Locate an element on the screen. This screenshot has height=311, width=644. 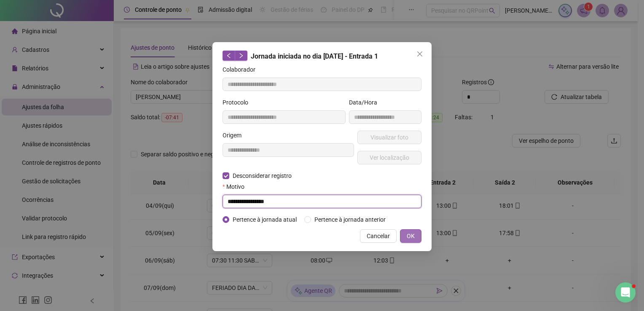
button: OK is located at coordinates (410, 236).